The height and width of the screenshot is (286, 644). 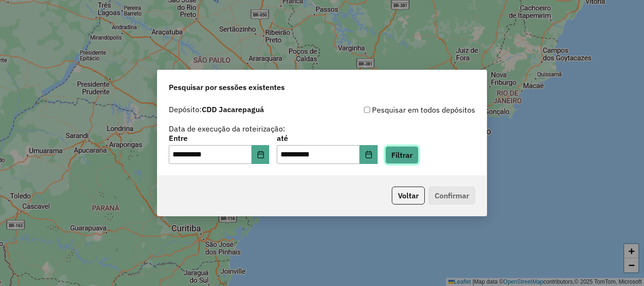 What do you see at coordinates (398, 110) in the screenshot?
I see `div: Pesquisar em todos depósitos` at bounding box center [398, 110].